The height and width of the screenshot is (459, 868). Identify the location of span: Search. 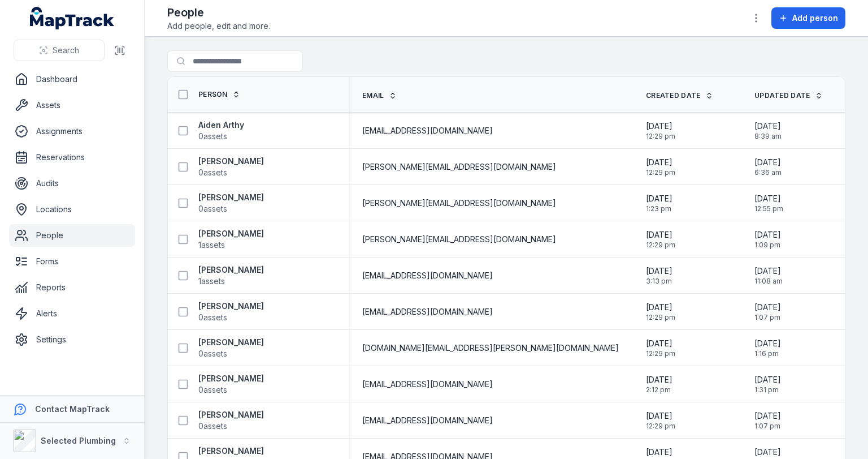
(65, 51).